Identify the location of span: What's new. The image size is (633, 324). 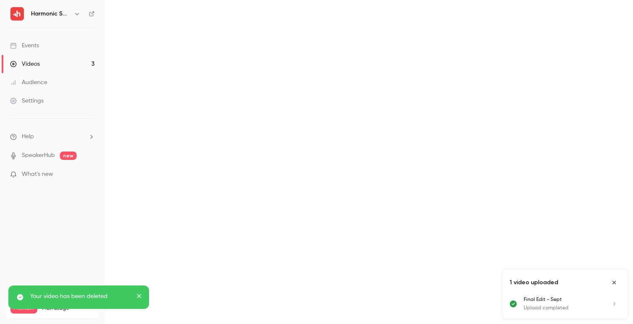
(37, 174).